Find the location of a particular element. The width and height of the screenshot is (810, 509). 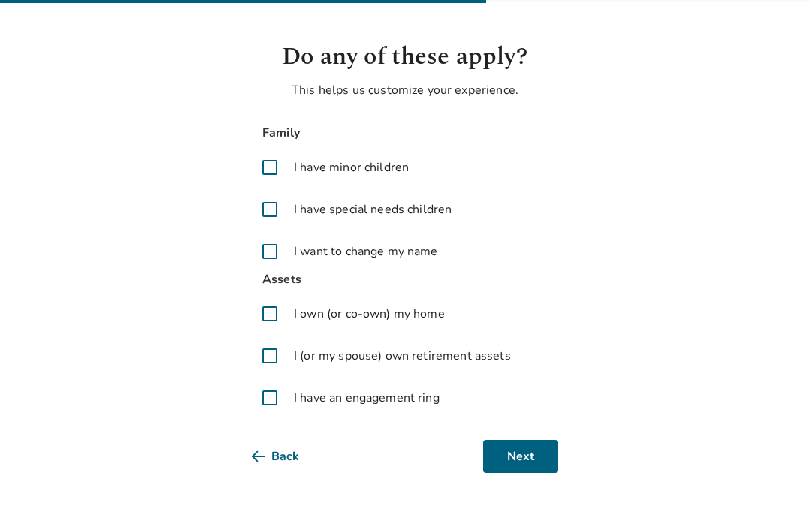

span: I (or my spouse) own retirement assets is located at coordinates (402, 356).